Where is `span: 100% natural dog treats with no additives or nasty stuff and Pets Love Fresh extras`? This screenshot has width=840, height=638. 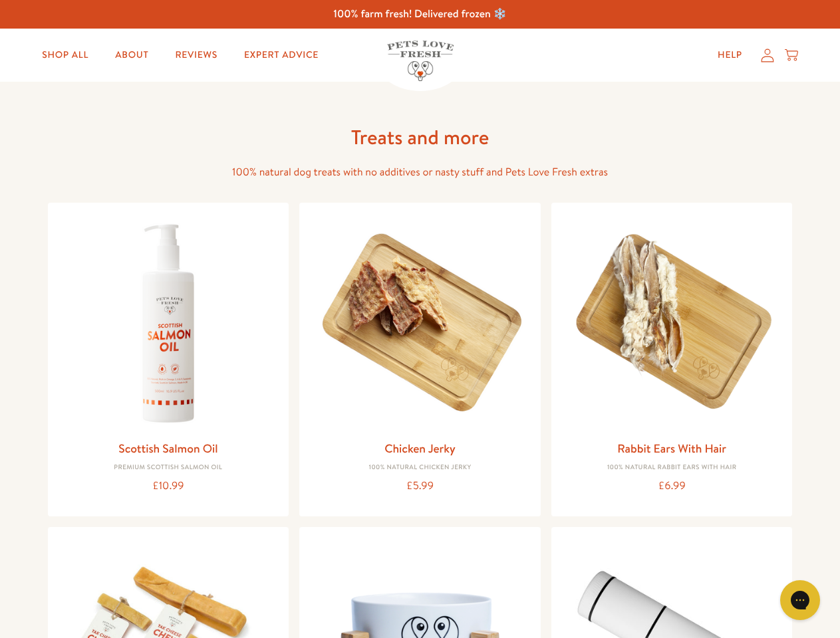
span: 100% natural dog treats with no additives or nasty stuff and Pets Love Fresh extras is located at coordinates (420, 172).